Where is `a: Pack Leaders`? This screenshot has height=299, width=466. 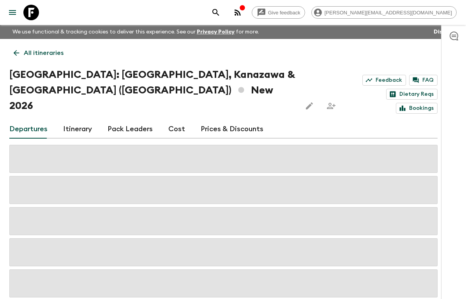
a: Pack Leaders is located at coordinates (130, 129).